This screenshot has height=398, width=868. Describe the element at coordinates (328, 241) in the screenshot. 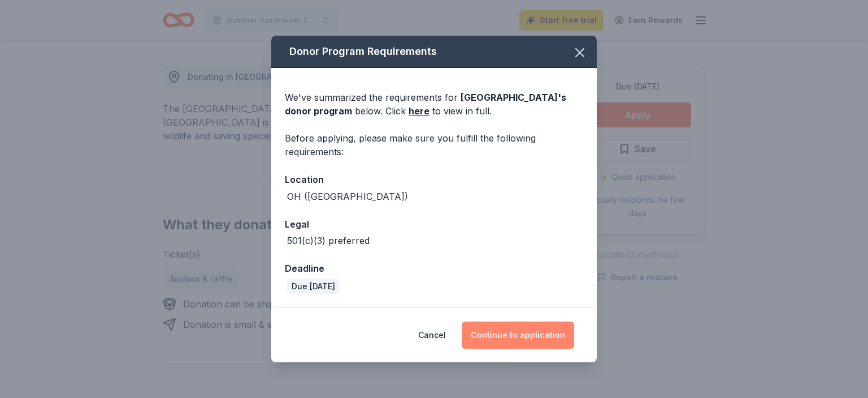

I see `div: 501(c)(3) preferred` at that location.